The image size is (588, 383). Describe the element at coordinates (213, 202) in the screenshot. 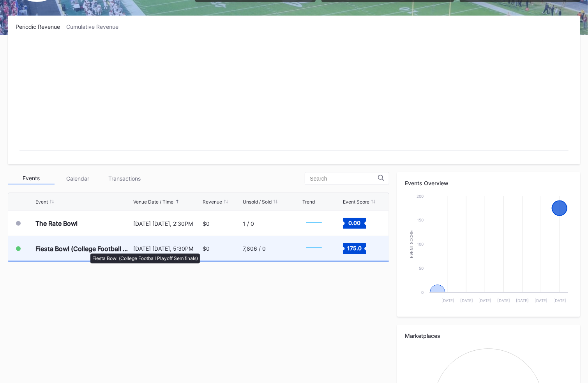

I see `div: Revenue` at that location.